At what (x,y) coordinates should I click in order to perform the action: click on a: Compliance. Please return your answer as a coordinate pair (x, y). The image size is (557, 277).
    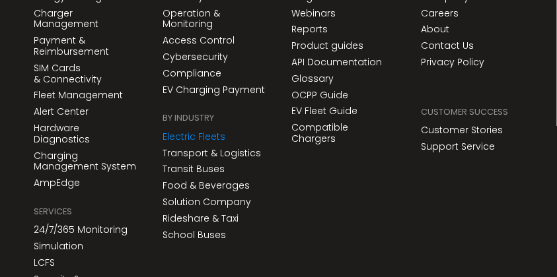
    Looking at the image, I should click on (191, 73).